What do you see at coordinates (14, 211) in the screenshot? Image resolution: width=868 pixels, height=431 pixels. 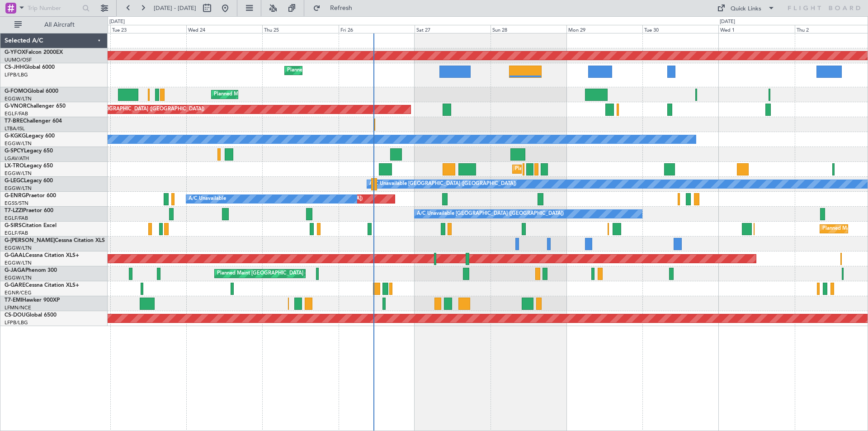 I see `span: T7-LZZI` at bounding box center [14, 211].